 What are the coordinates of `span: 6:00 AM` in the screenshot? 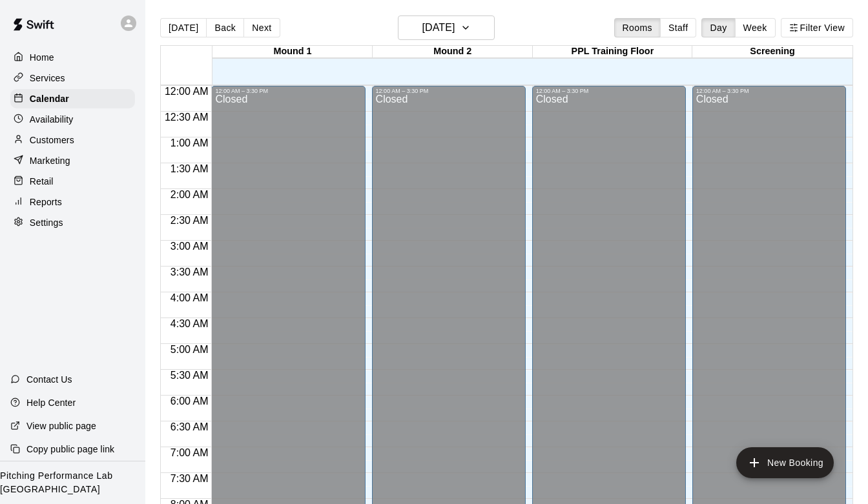 It's located at (190, 401).